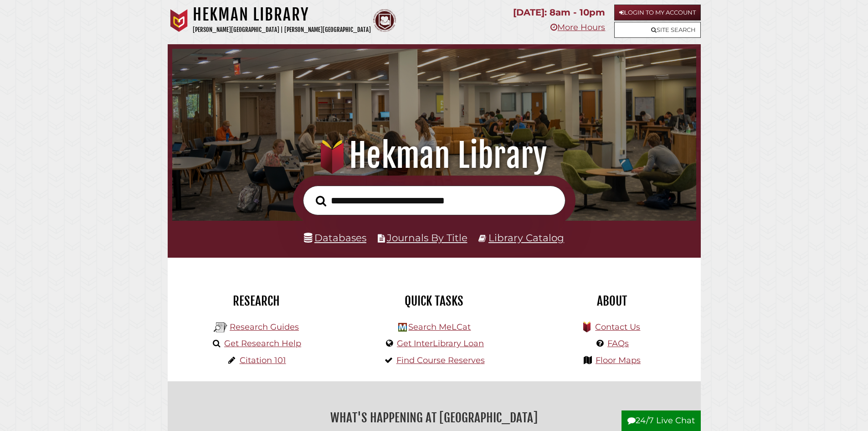 The width and height of the screenshot is (868, 431). I want to click on a: Get InterLibrary Loan, so click(440, 343).